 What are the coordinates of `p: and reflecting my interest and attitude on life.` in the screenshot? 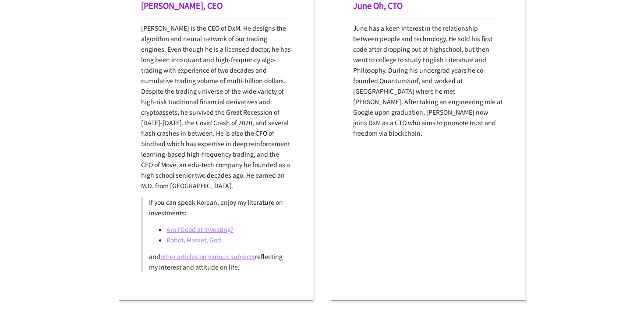 It's located at (217, 261).